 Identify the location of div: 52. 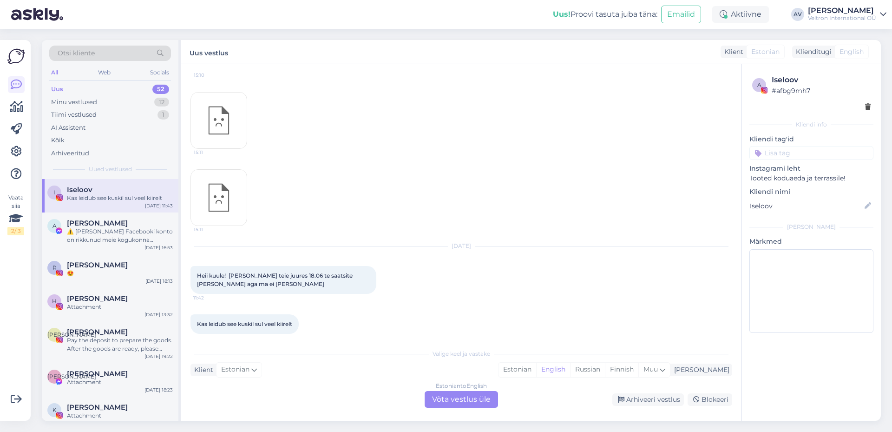
(161, 89).